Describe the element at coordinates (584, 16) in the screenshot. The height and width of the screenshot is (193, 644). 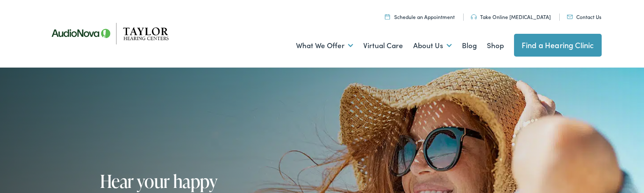
I see `a: Contact Us` at that location.